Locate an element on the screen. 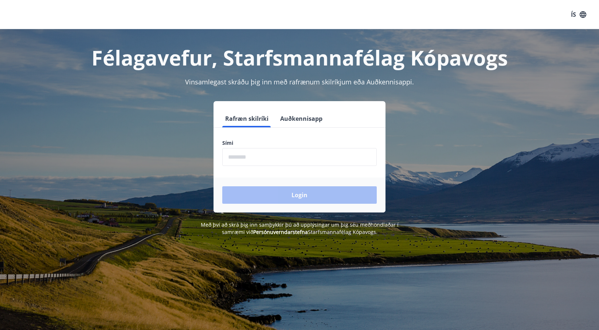 The image size is (599, 330). button: Rafræn skilríki is located at coordinates (246, 119).